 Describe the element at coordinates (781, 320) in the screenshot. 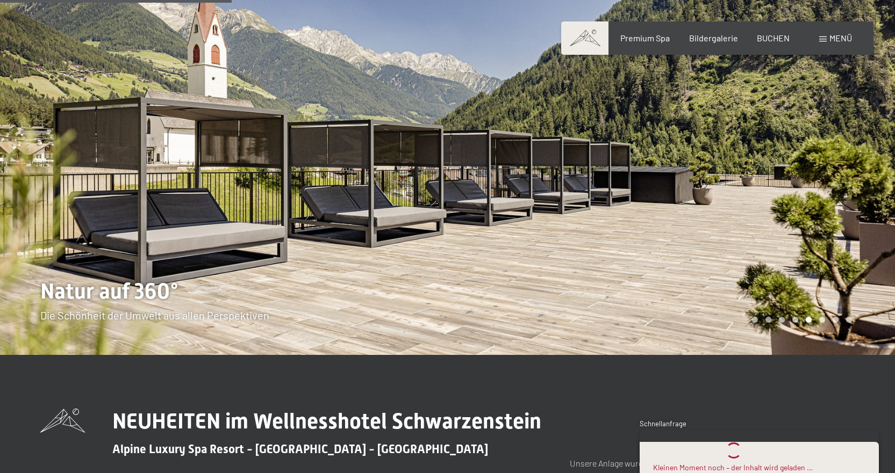

I see `div: Carousel Page 3` at that location.